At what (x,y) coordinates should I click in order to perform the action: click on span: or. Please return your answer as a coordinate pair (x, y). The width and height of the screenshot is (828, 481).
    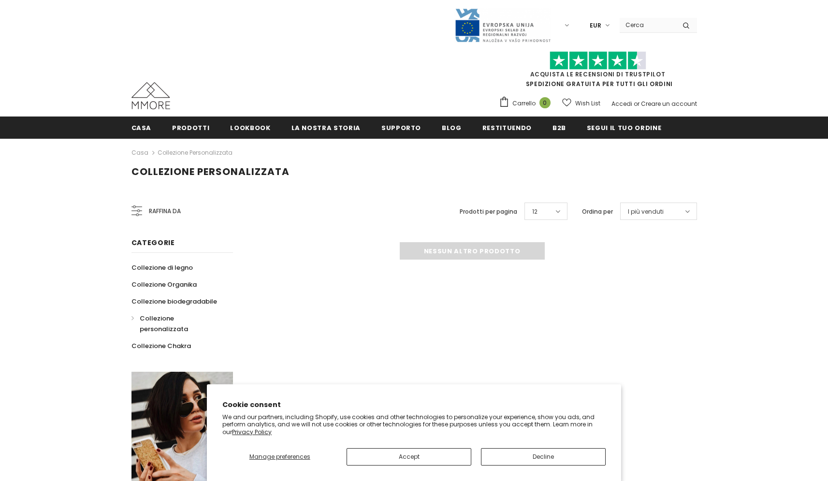
    Looking at the image, I should click on (636, 103).